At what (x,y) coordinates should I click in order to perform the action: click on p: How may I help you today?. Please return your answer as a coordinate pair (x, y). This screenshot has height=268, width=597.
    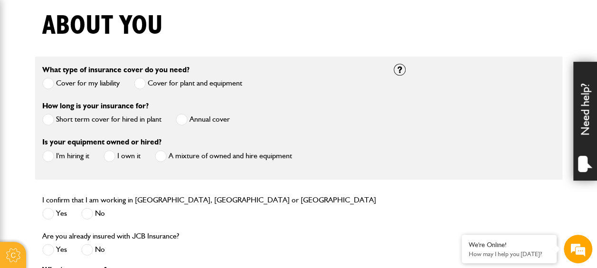
    Looking at the image, I should click on (509, 254).